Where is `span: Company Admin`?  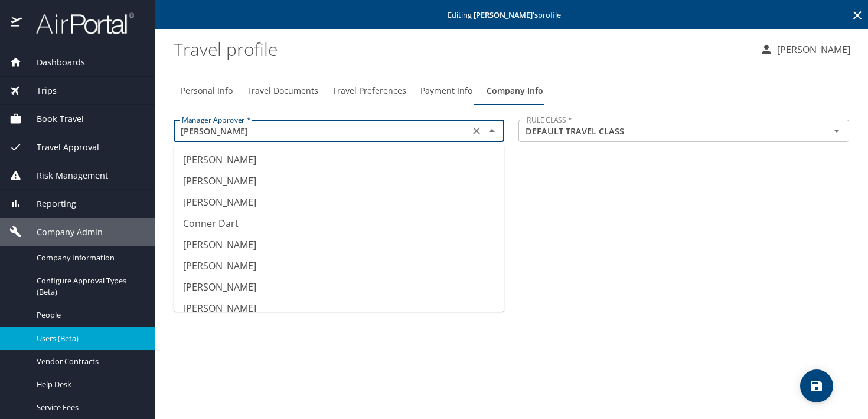 span: Company Admin is located at coordinates (62, 233).